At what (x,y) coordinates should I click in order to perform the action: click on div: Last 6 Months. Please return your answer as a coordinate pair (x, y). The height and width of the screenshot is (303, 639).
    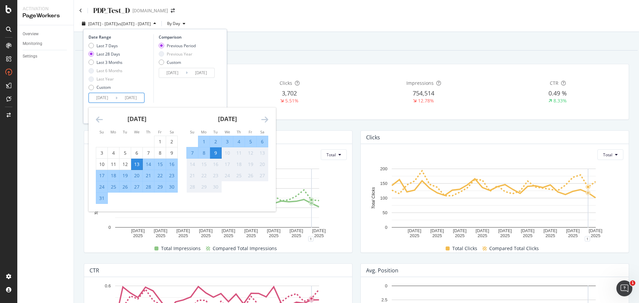
    Looking at the image, I should click on (105, 71).